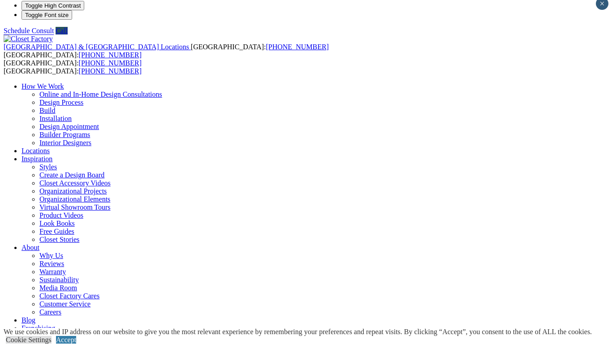  What do you see at coordinates (297, 332) in the screenshot?
I see `div: We use cookies and IP address on our website to give you the most relevant experience by remember...` at bounding box center [297, 332].